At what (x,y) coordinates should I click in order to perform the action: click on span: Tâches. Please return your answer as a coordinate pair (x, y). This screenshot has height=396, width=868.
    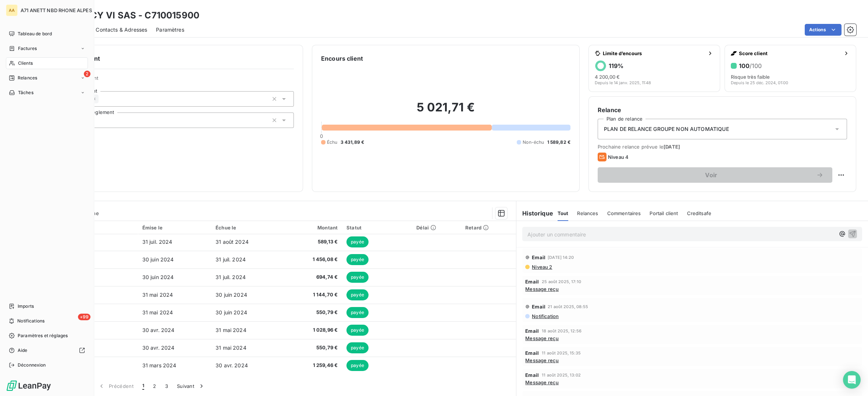
    Looking at the image, I should click on (26, 93).